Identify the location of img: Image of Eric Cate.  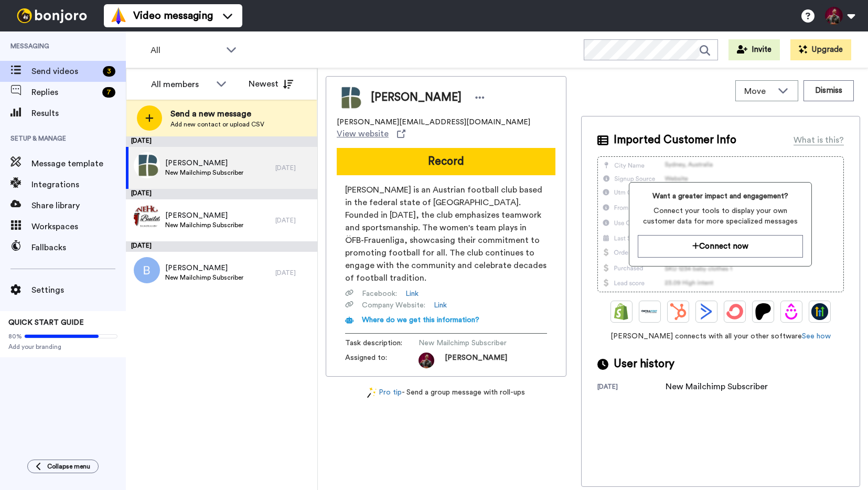
(349, 98).